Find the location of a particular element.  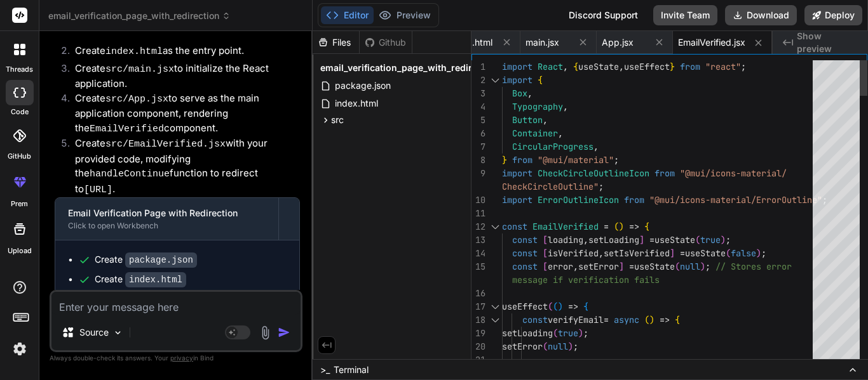

div: 13 is located at coordinates (478, 240).